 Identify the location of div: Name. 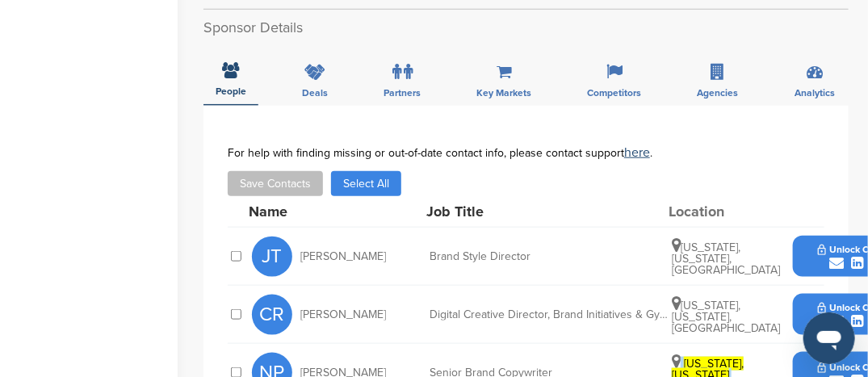
(337, 211).